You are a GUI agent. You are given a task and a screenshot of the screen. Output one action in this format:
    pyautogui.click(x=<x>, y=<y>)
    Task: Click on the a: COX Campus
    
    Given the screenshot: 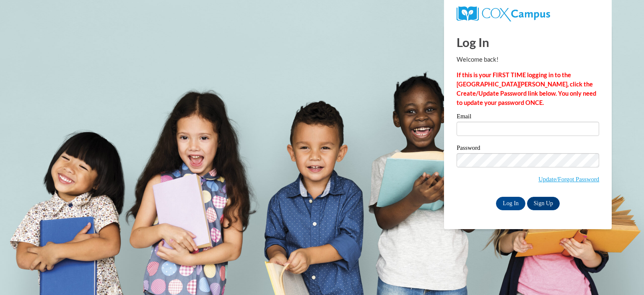 What is the action you would take?
    pyautogui.click(x=503, y=13)
    